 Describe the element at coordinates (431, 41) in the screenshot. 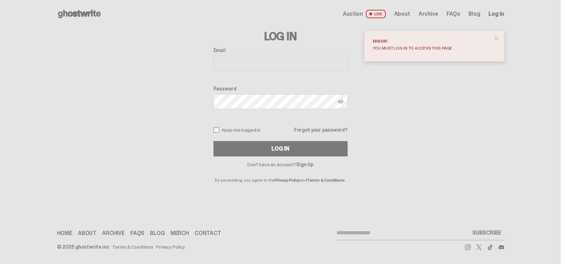

I see `div: Error!` at that location.